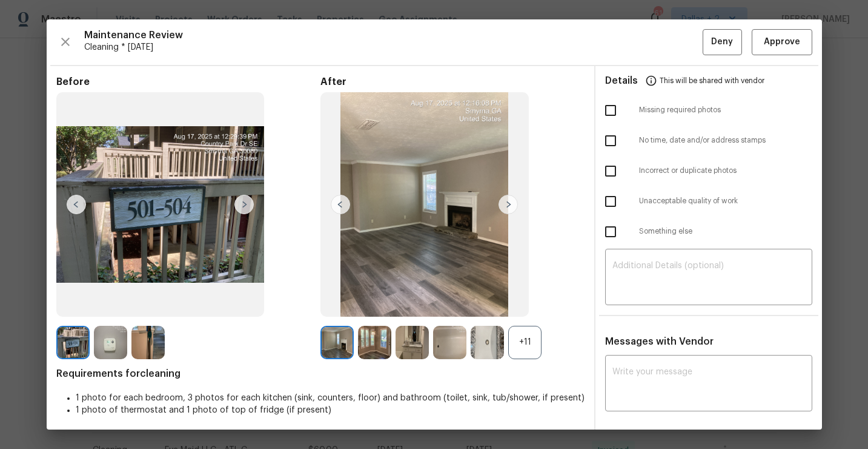 This screenshot has height=449, width=868. I want to click on span: Approve, so click(782, 42).